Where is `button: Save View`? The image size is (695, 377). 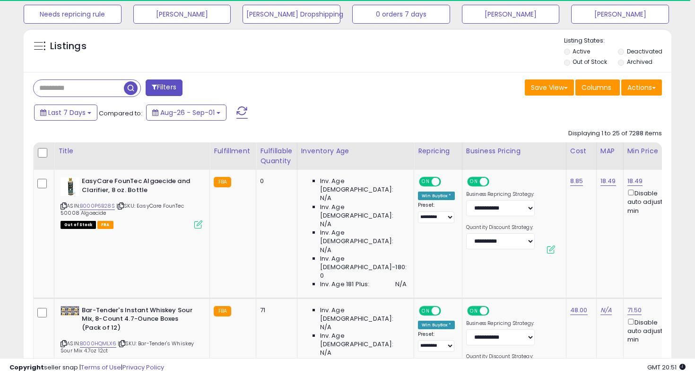
button: Save View is located at coordinates (549, 87).